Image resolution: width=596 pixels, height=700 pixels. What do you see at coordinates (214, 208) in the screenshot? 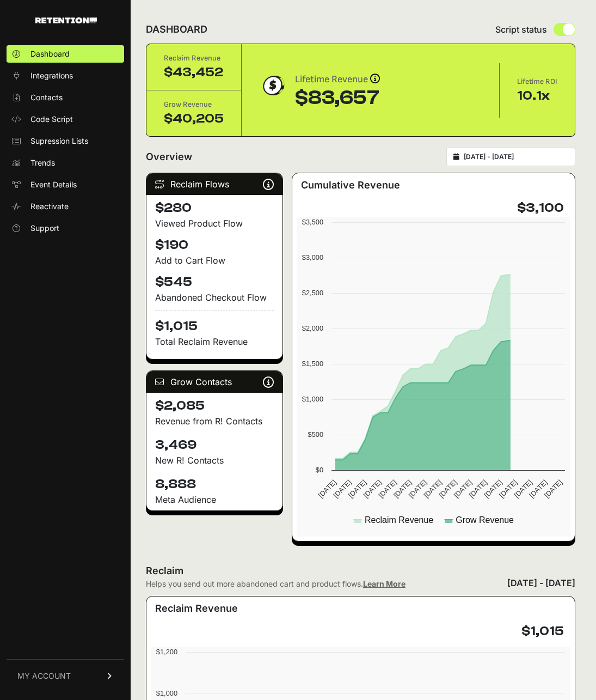
I see `h4: $280` at bounding box center [214, 208].